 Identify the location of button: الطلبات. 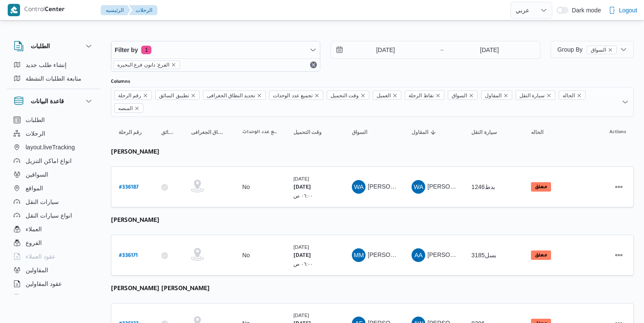
(54, 120).